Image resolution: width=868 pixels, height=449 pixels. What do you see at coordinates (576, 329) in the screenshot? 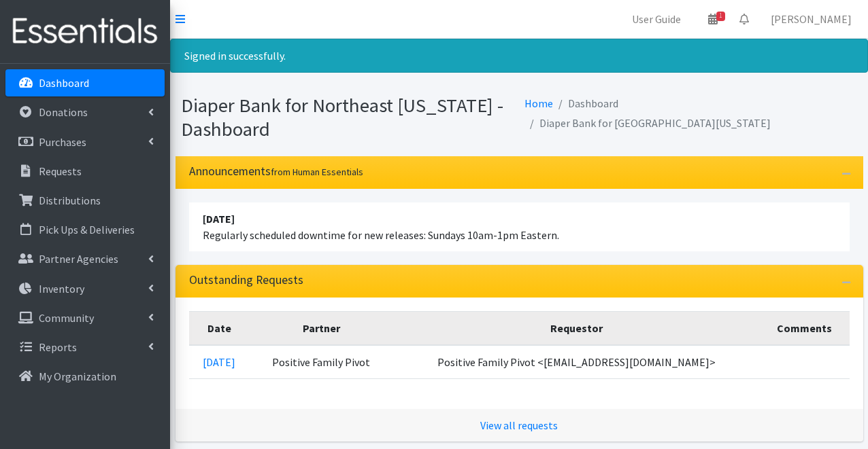
I see `th: Requestor` at bounding box center [576, 329].